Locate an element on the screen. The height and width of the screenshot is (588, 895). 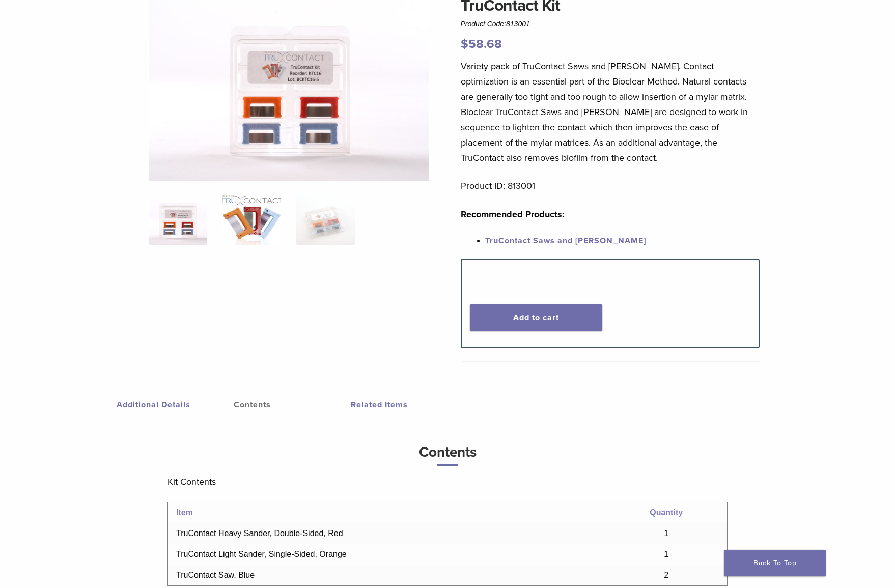
bdi: 58.68 is located at coordinates (481, 43).